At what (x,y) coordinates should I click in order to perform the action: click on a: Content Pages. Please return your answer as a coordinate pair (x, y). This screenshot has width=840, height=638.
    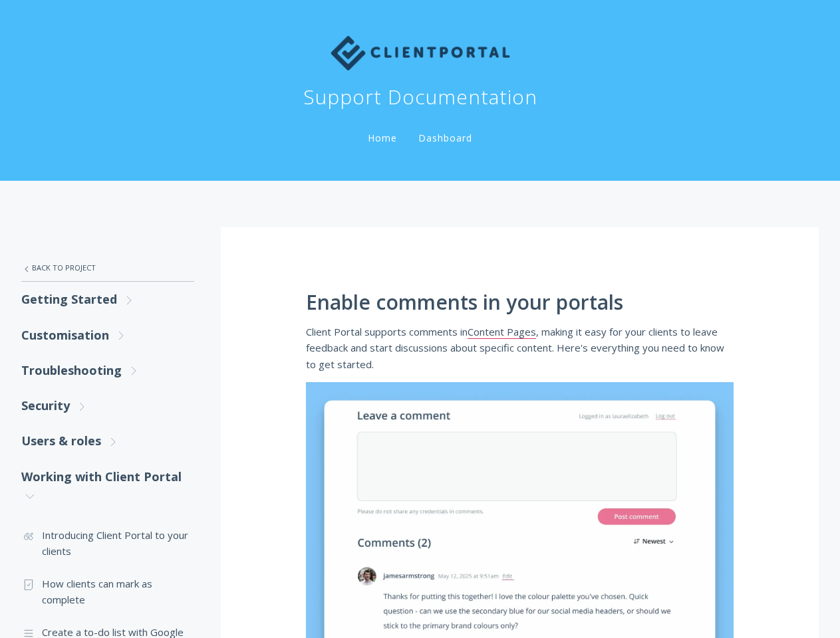
    Looking at the image, I should click on (502, 332).